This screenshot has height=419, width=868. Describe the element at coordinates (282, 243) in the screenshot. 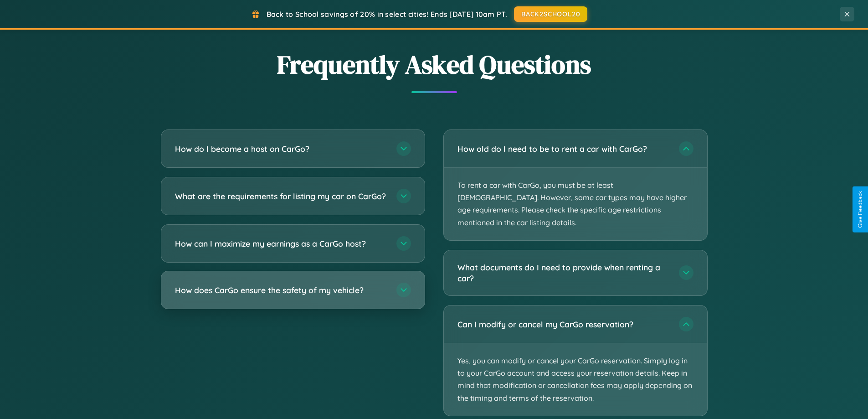

I see `h3: How can I maximize my earnings as a CarGo host?` at that location.